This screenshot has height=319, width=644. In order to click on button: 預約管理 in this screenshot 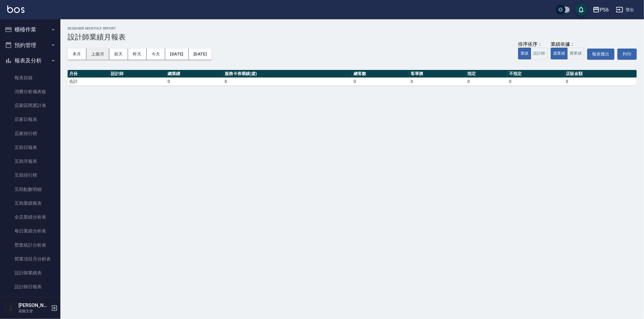, I will do `click(30, 45)`.